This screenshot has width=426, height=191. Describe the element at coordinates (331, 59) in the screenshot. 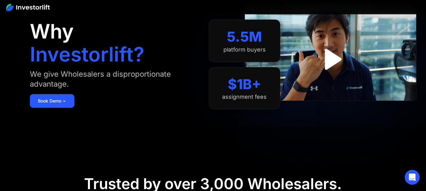

I see `a: open lightbox` at that location.